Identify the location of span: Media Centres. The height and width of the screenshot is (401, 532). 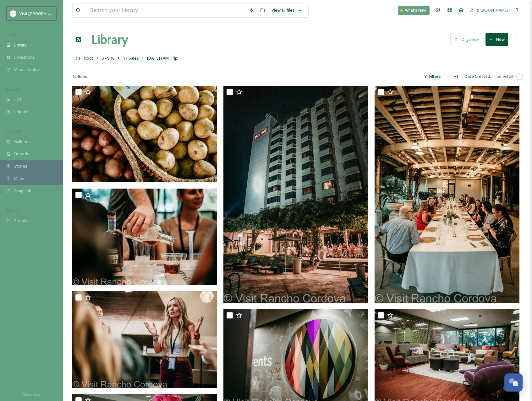
(28, 70).